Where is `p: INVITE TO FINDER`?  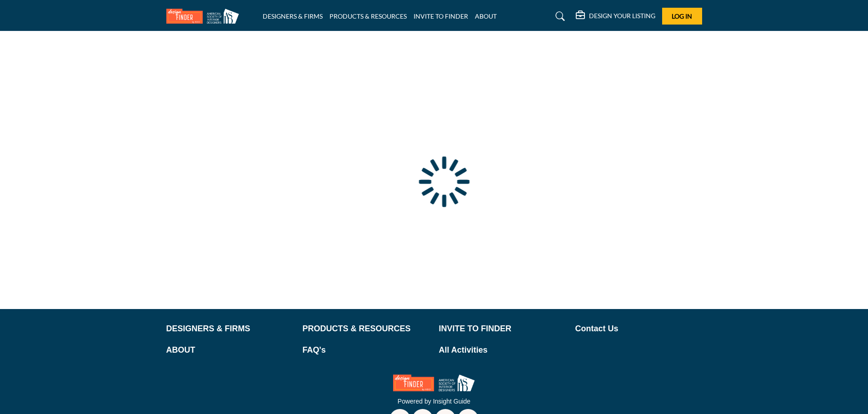
p: INVITE TO FINDER is located at coordinates (502, 329).